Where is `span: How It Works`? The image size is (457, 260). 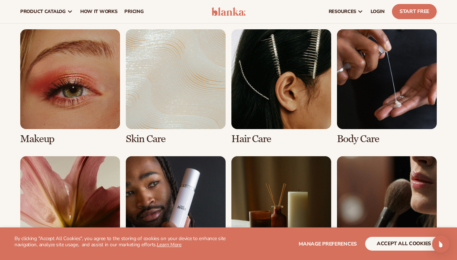 span: How It Works is located at coordinates (99, 12).